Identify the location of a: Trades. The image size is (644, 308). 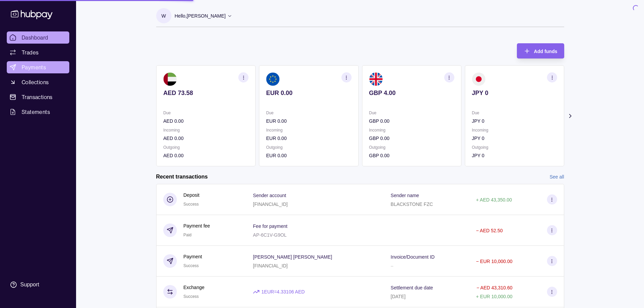
(38, 53).